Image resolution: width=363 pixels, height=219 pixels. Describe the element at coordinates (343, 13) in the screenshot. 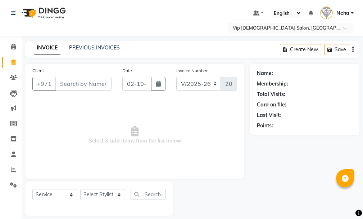

I see `span: Neha` at that location.